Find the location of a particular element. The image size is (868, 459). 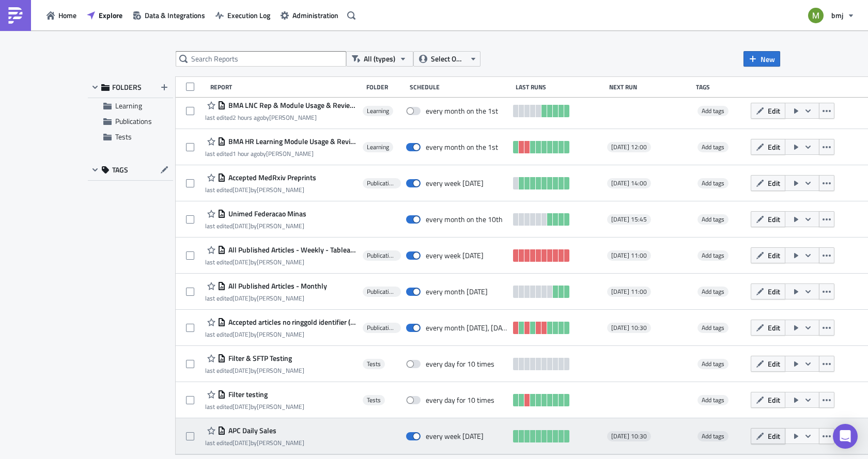

div: Report is located at coordinates (286, 87).